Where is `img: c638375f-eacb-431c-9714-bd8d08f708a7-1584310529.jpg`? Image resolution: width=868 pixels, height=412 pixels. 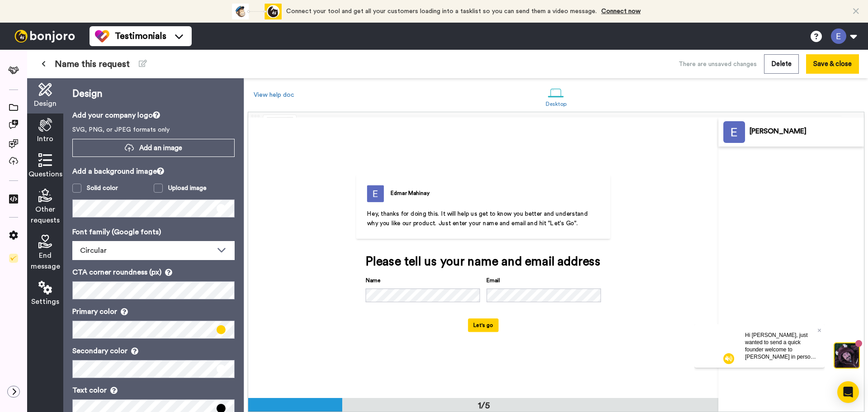
img: c638375f-eacb-431c-9714-bd8d08f708a7-1584310529.jpg is located at coordinates (13, 14).